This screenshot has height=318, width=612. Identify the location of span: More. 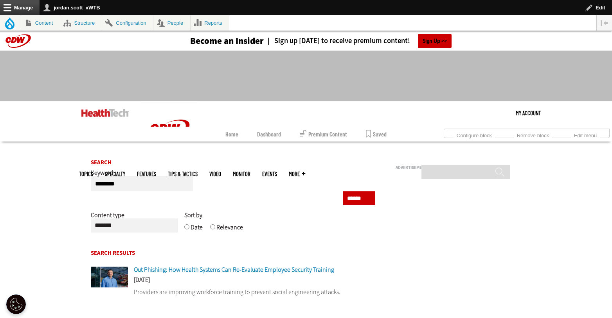
(297, 173).